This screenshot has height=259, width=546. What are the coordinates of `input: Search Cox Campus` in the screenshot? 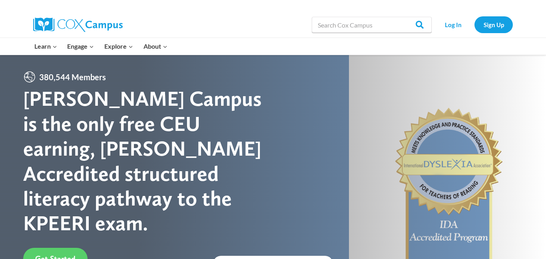 It's located at (372, 25).